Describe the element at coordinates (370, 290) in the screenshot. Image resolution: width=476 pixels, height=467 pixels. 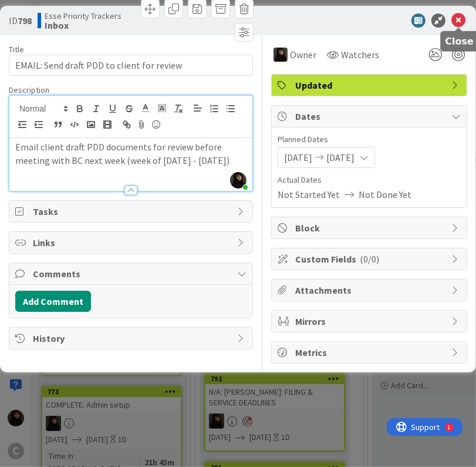
I see `span: Attachments` at that location.